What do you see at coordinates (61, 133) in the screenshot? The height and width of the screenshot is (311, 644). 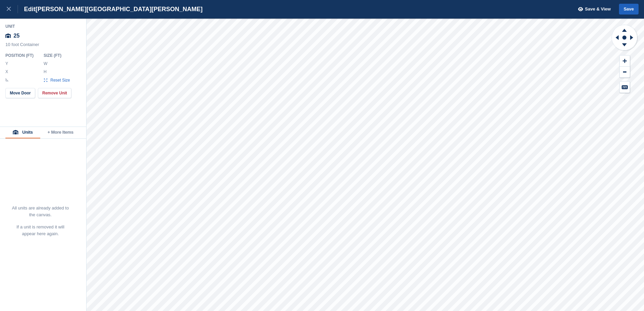 I see `button: + More Items` at bounding box center [61, 133].